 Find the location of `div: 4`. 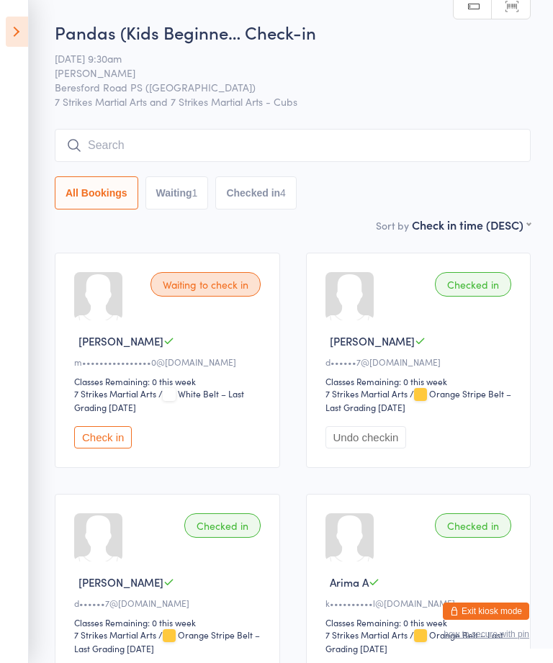

div: 4 is located at coordinates (283, 193).